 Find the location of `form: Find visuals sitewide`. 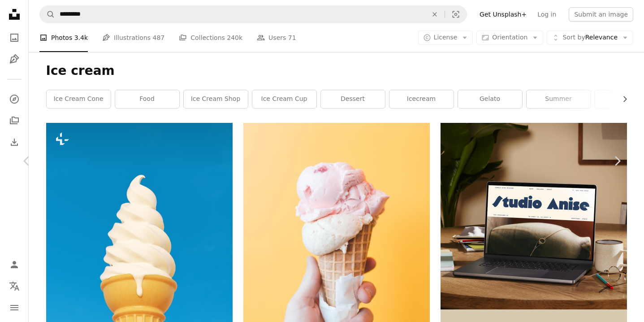

form: Find visuals sitewide is located at coordinates (253, 14).